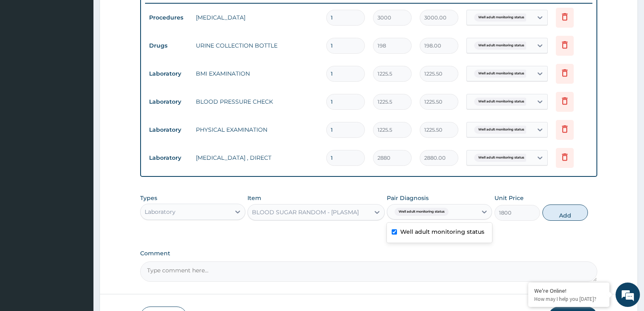 This screenshot has height=311, width=644. What do you see at coordinates (257, 130) in the screenshot?
I see `td: PHYSICAL EXAMINATION` at bounding box center [257, 130].